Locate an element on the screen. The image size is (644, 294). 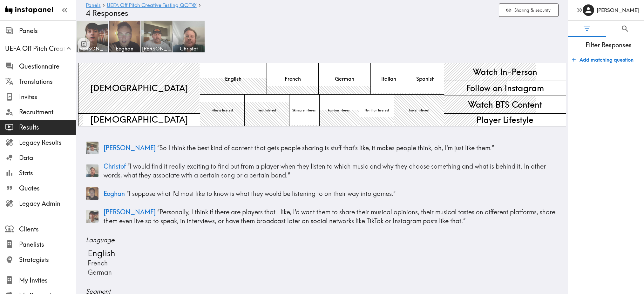
a: Christof is located at coordinates (189, 37).